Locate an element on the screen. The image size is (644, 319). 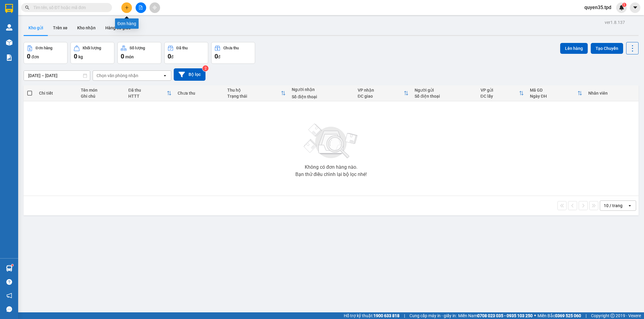
strong: 1900 633 818 is located at coordinates (386, 315).